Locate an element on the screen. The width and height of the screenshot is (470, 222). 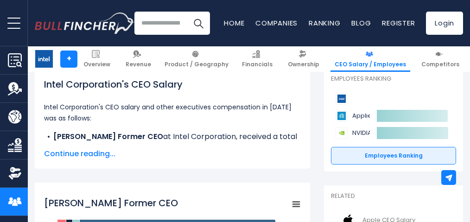
a: CEO Salary / Employees is located at coordinates (370, 59).